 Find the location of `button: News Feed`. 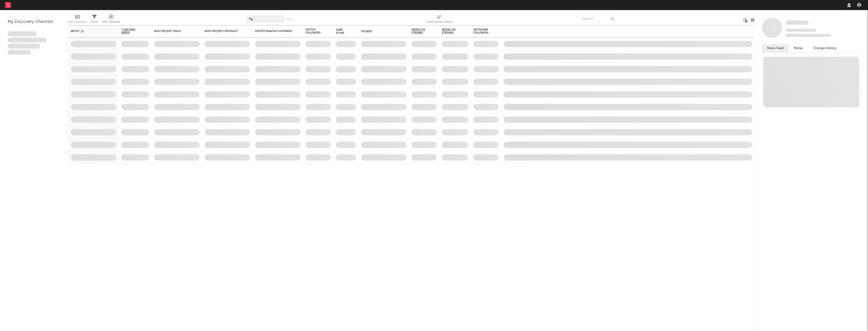

button: News Feed is located at coordinates (776, 48).